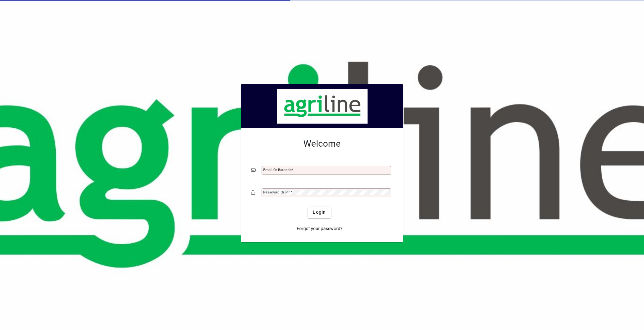 The height and width of the screenshot is (330, 644). I want to click on mat-label: Password or Pin, so click(277, 192).